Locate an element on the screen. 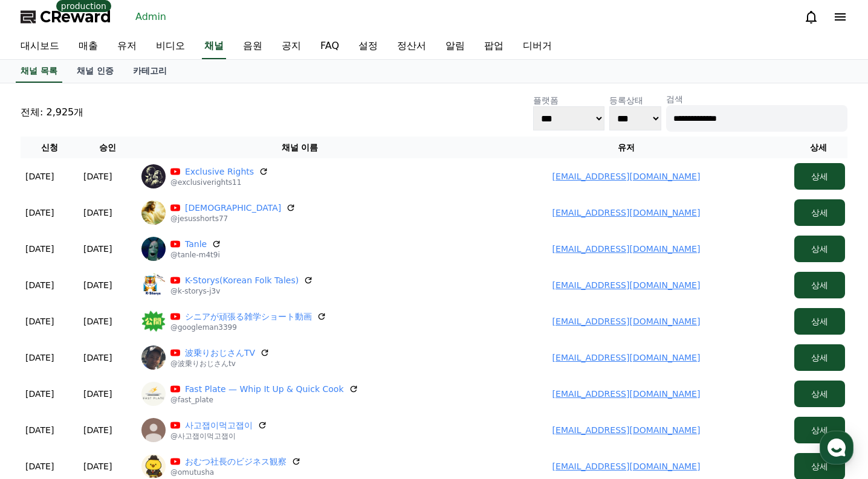  a: K-Storys(Korean Folk Tales) is located at coordinates (242, 281).